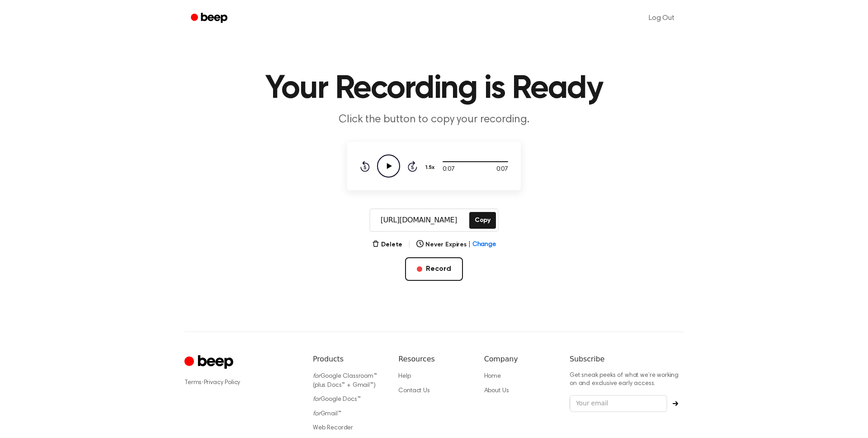  What do you see at coordinates (210, 362) in the screenshot?
I see `a: Cruip` at bounding box center [210, 362].